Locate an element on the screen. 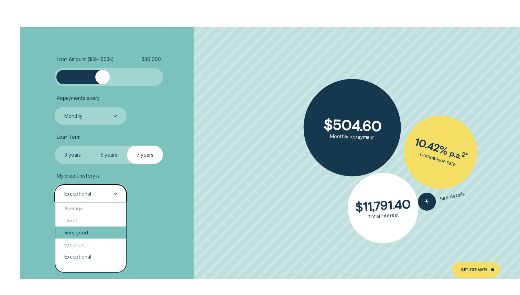  span: See details is located at coordinates (452, 196).